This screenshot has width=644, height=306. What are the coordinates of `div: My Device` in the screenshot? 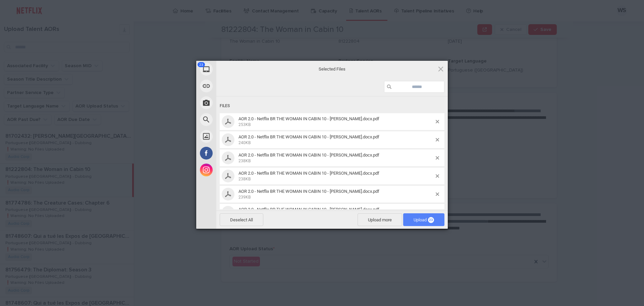 It's located at (237, 69).